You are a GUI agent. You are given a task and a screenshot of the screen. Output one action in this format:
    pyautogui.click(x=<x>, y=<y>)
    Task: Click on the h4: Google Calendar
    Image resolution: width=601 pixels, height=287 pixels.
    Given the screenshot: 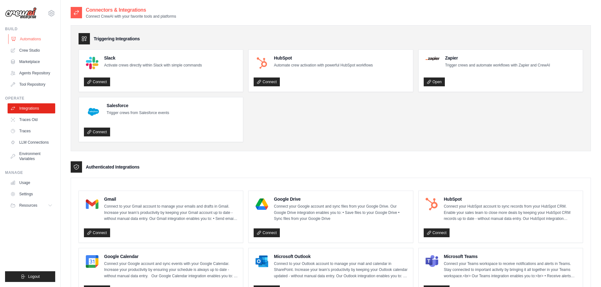 What is the action you would take?
    pyautogui.click(x=171, y=257)
    